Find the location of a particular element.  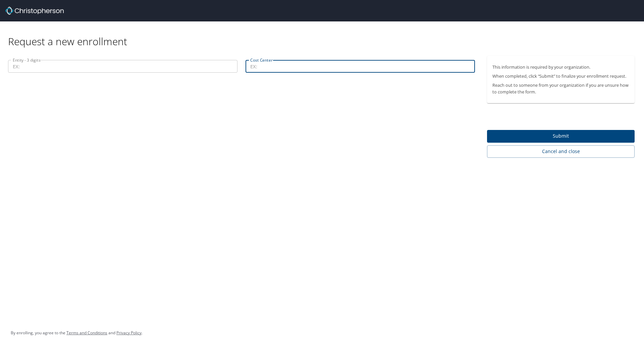

p: Reach out to someone from your organization if you are unsure how to complete the form. is located at coordinates (561, 89).